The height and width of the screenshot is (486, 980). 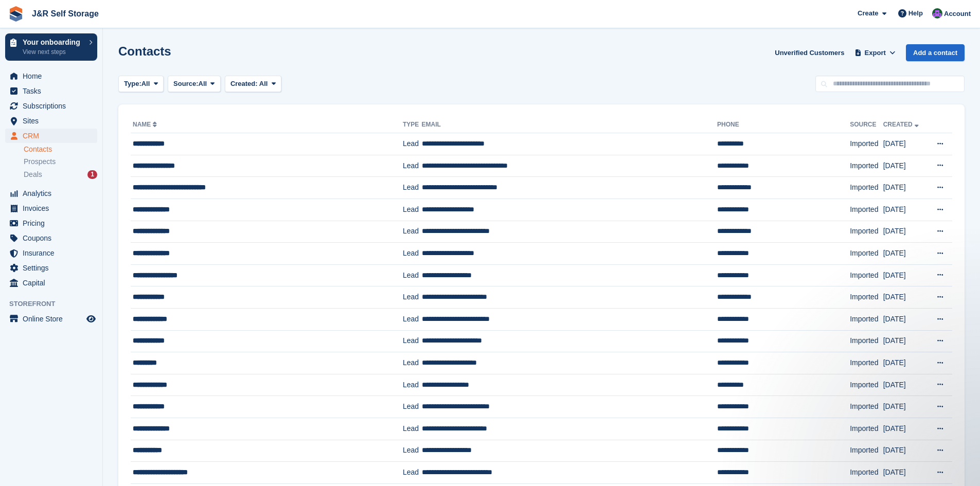 What do you see at coordinates (54, 319) in the screenshot?
I see `span: Online Store` at bounding box center [54, 319].